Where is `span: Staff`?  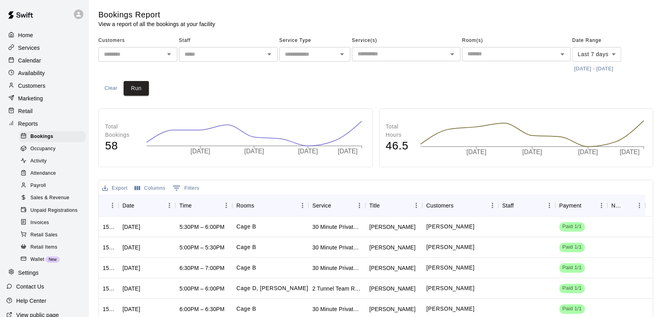
span: Staff is located at coordinates (228, 41).